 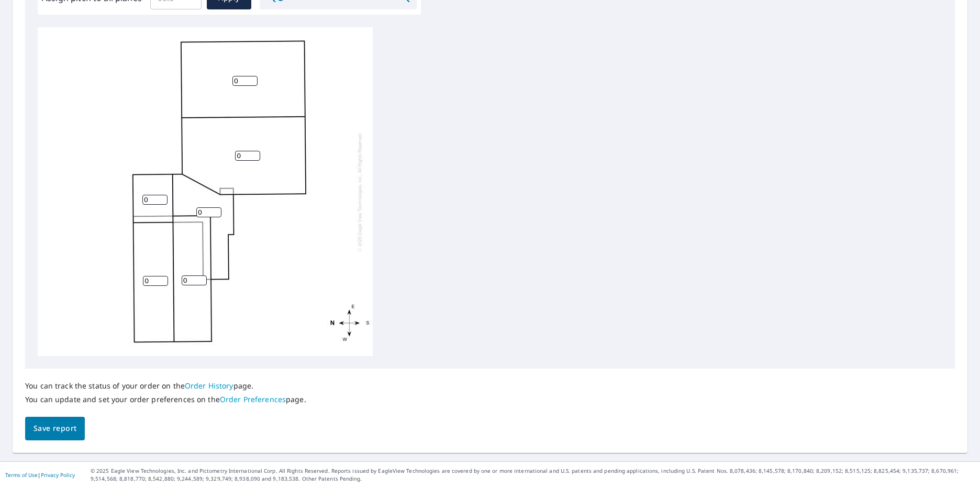 What do you see at coordinates (166, 386) in the screenshot?
I see `p: You can track the status of your order on the page.` at bounding box center [166, 386].